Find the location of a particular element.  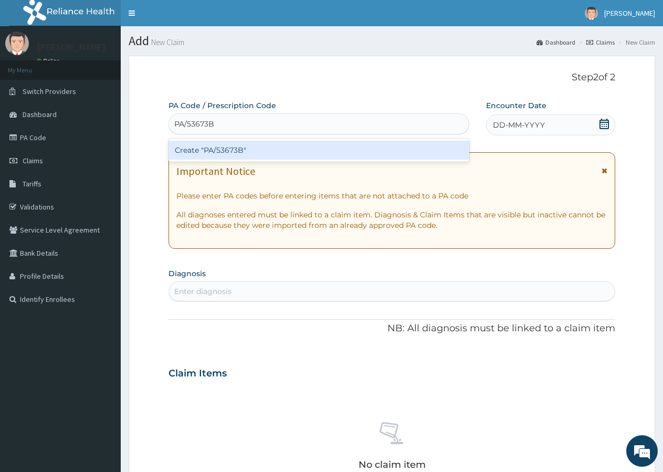

span: Claims is located at coordinates (33, 161).